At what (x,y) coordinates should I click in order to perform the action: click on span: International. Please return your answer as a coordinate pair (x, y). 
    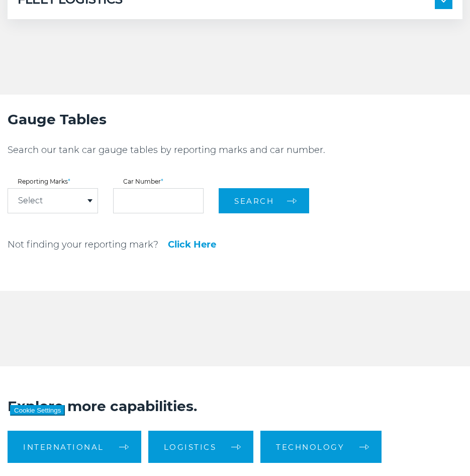
    Looking at the image, I should click on (63, 447).